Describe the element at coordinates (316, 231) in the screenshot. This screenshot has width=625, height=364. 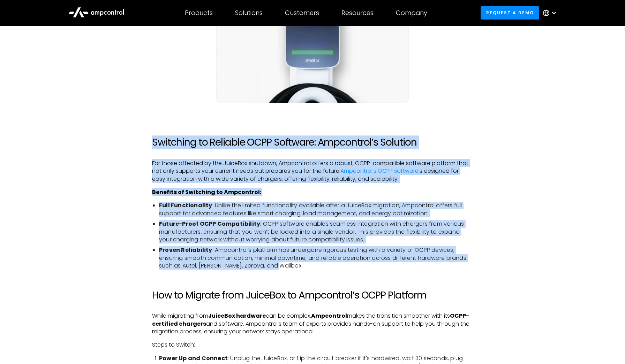
I see `li: : OCPP software enables seamless integration with chargers from various manufacturers, ensuring t...` at that location.